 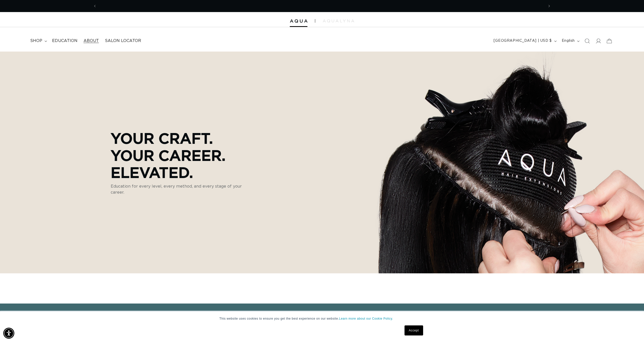 I want to click on a: About, so click(x=91, y=41).